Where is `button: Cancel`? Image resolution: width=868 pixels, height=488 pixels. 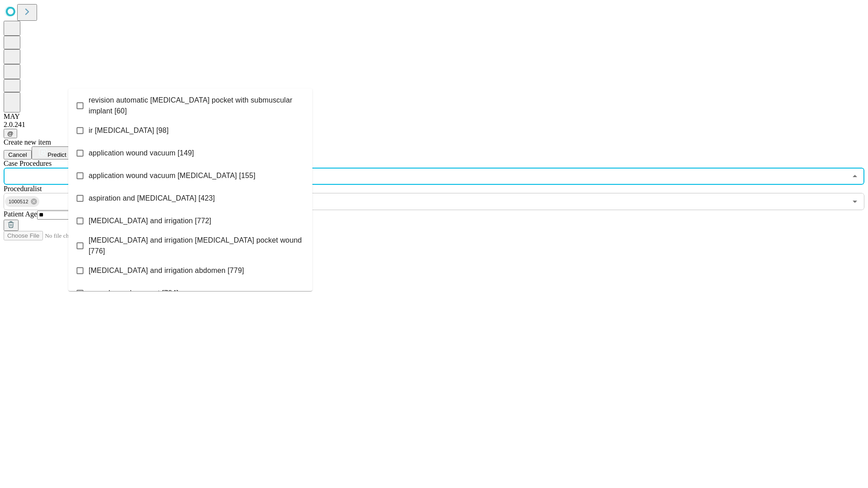 button: Cancel is located at coordinates (17, 154).